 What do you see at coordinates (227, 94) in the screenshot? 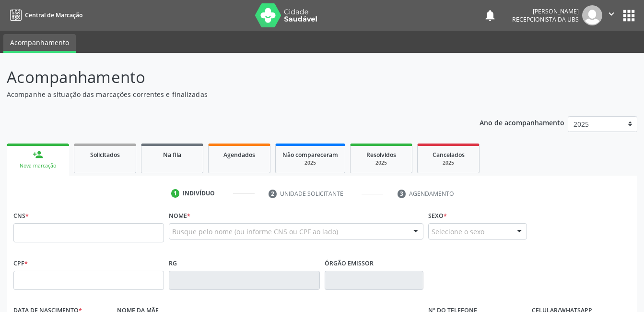
I see `p: Acompanhe a situação das marcações correntes e finalizadas` at bounding box center [227, 94].